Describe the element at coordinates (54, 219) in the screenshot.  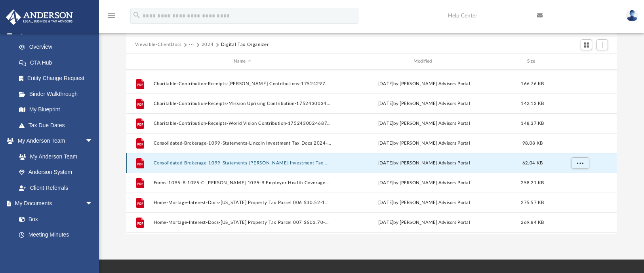
I see `a: Box` at that location.